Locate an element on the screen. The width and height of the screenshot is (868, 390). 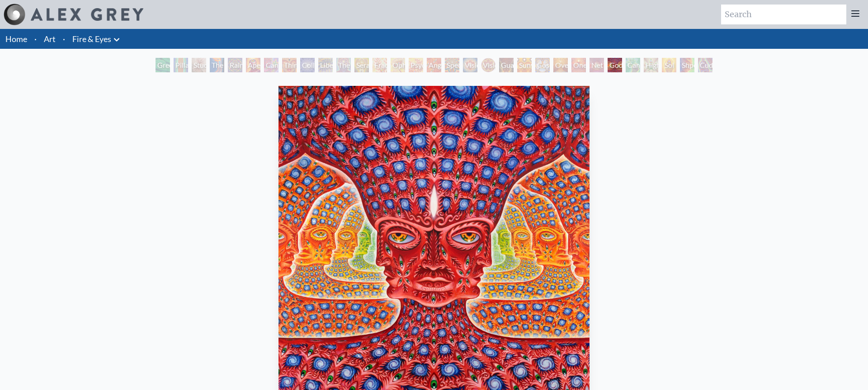
div: Shpongled is located at coordinates (687, 65).